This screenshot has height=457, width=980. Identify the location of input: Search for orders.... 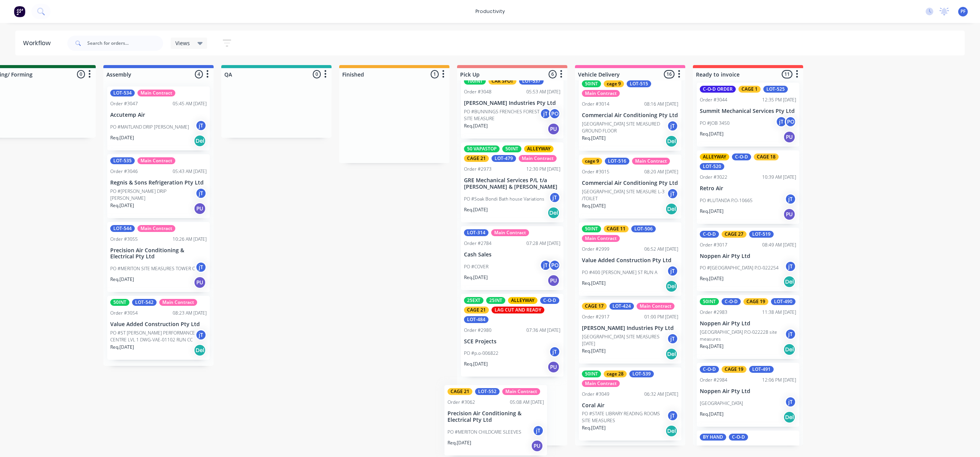
(125, 43).